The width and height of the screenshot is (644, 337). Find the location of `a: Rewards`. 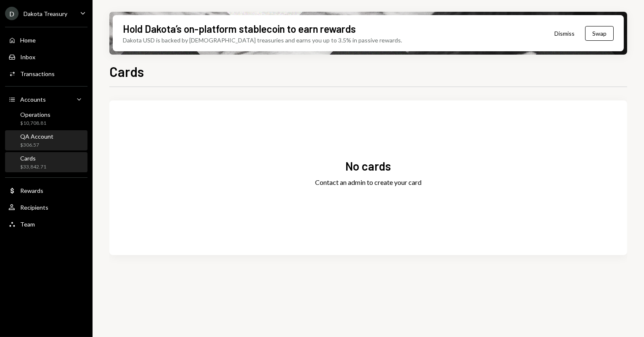

a: Rewards is located at coordinates (46, 190).